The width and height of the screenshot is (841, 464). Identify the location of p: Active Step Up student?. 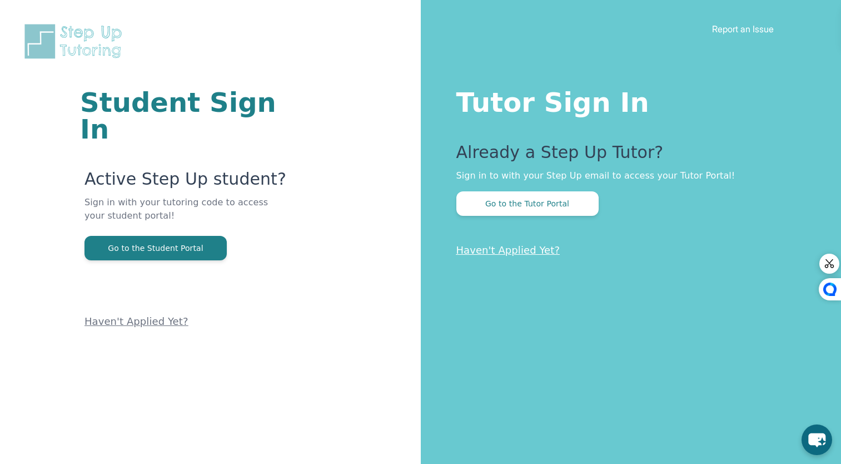
(186, 182).